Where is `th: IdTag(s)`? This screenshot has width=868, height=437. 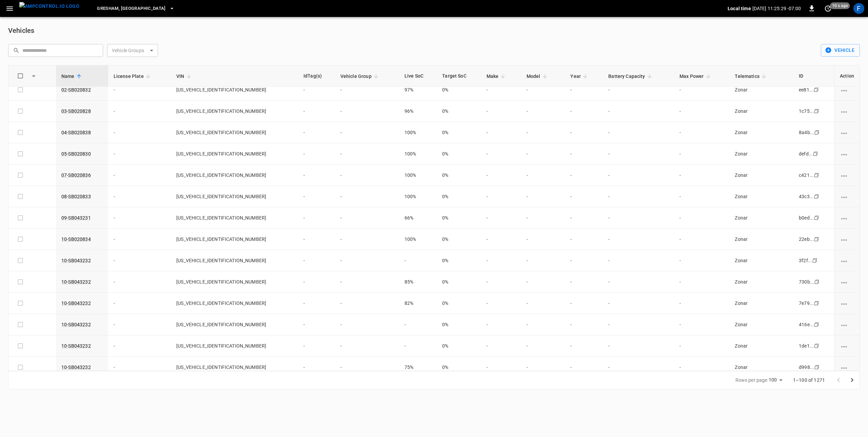
th: IdTag(s) is located at coordinates (316, 76).